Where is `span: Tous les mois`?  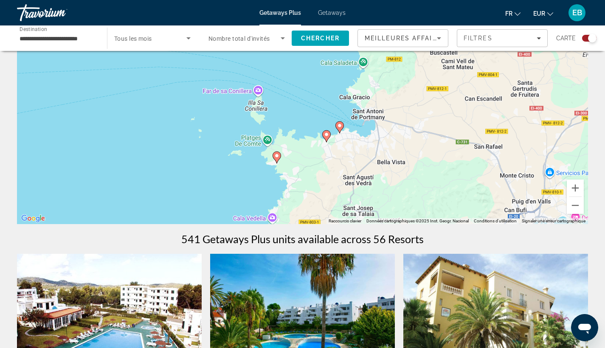
span: Tous les mois is located at coordinates (133, 39).